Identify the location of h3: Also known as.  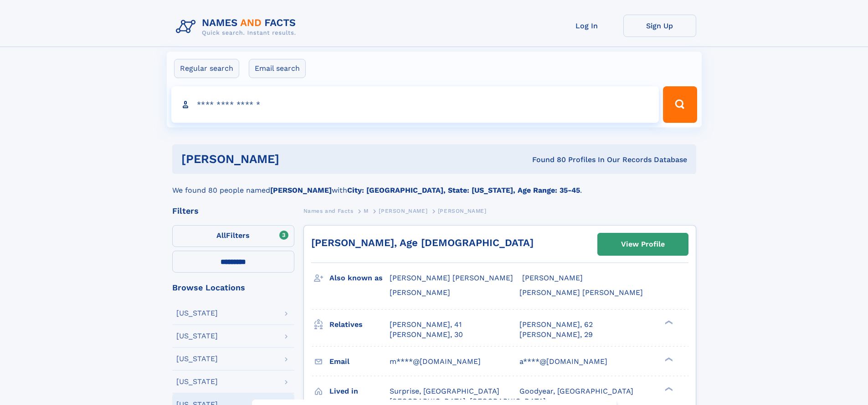
(360, 278).